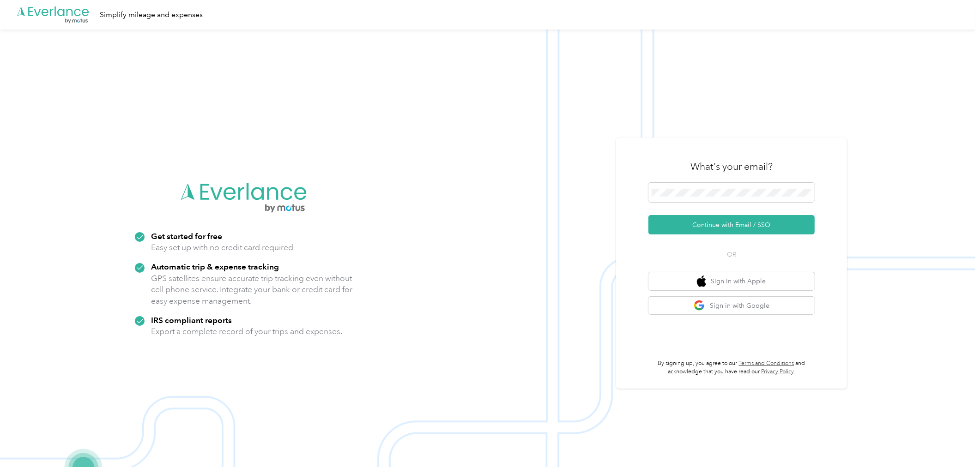 The width and height of the screenshot is (980, 467). What do you see at coordinates (732, 225) in the screenshot?
I see `button: Continue with Email / SSO` at bounding box center [732, 225].